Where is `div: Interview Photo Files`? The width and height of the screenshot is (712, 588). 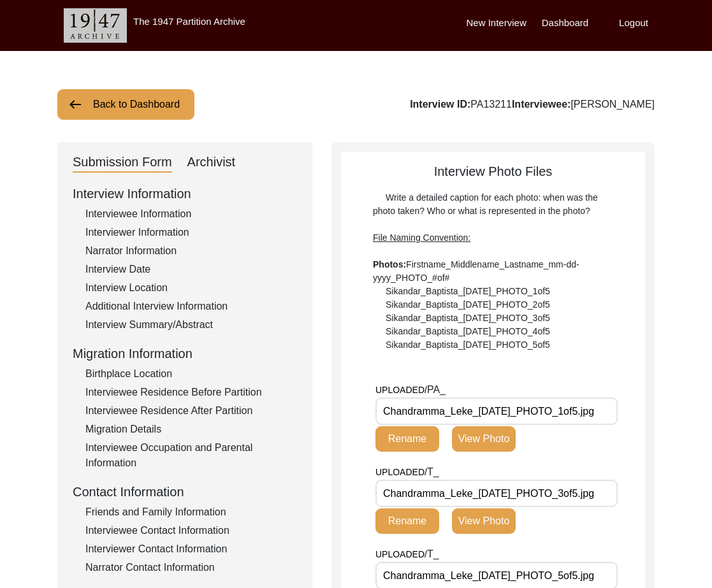 div: Interview Photo Files is located at coordinates (493, 257).